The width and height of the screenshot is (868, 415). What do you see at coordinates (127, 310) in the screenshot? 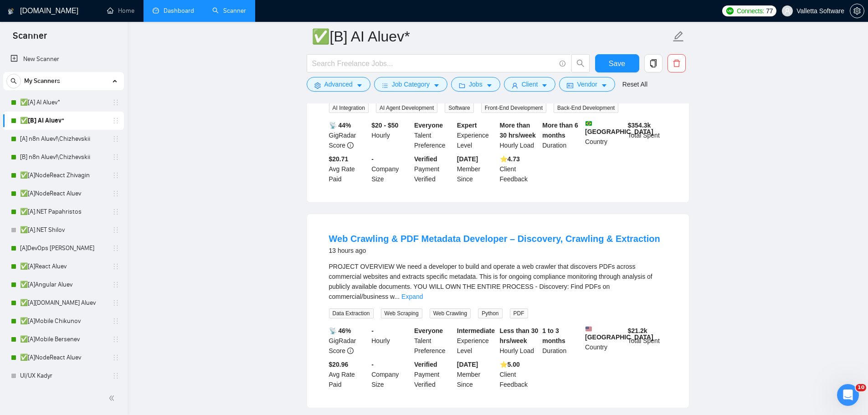
I see `span: Помощь` at bounding box center [127, 310].